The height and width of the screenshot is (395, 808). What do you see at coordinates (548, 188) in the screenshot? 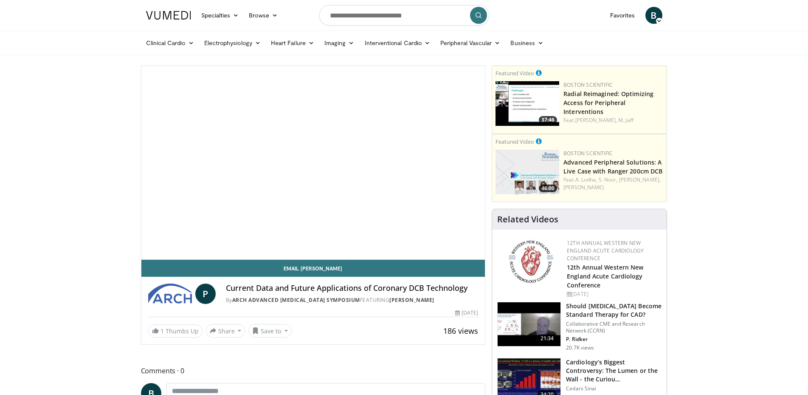
I see `span: 46:00` at bounding box center [548, 188].